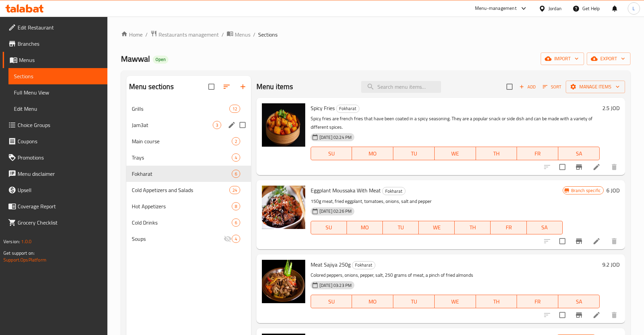  Describe the element at coordinates (413, 154) in the screenshot. I see `button: TU` at that location.